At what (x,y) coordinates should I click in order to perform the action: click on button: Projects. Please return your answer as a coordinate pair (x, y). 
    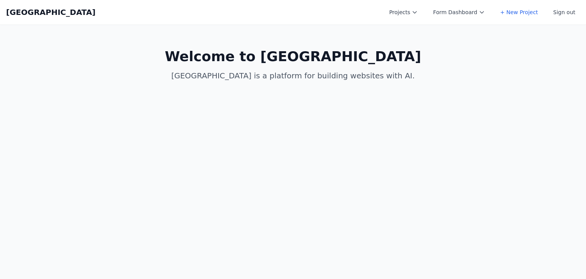
    Looking at the image, I should click on (403, 12).